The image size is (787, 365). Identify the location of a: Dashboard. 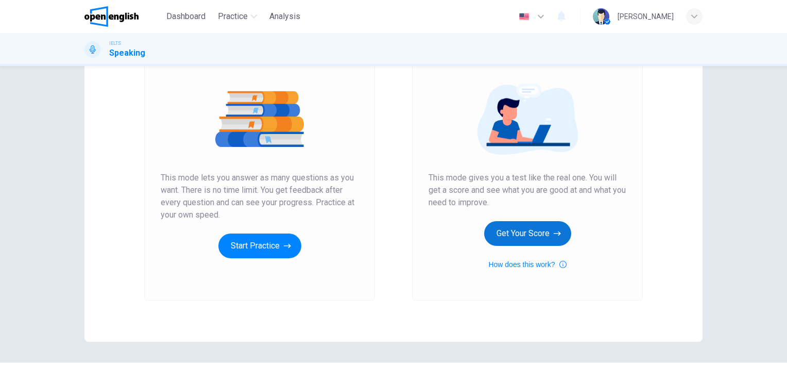
(186, 16).